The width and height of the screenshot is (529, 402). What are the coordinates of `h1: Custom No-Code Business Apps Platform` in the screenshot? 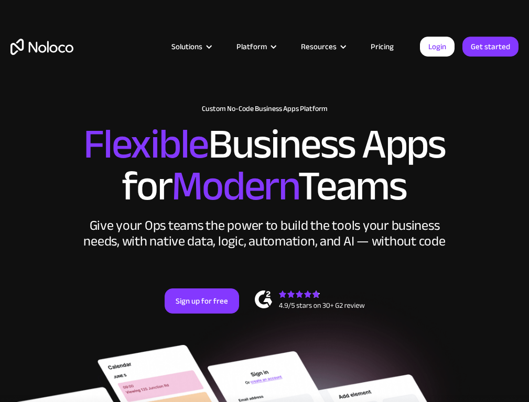 It's located at (264, 109).